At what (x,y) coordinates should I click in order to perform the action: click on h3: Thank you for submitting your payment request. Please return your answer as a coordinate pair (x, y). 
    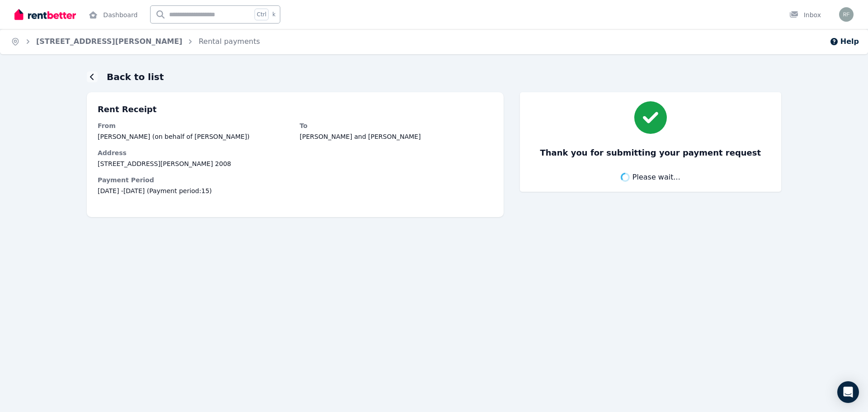
    Looking at the image, I should click on (650, 153).